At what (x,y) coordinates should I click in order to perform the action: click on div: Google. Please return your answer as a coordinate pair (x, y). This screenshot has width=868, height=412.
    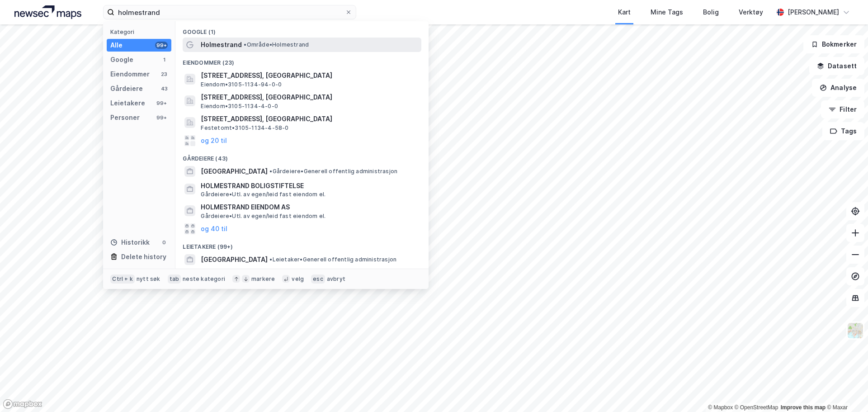
    Looking at the image, I should click on (122, 60).